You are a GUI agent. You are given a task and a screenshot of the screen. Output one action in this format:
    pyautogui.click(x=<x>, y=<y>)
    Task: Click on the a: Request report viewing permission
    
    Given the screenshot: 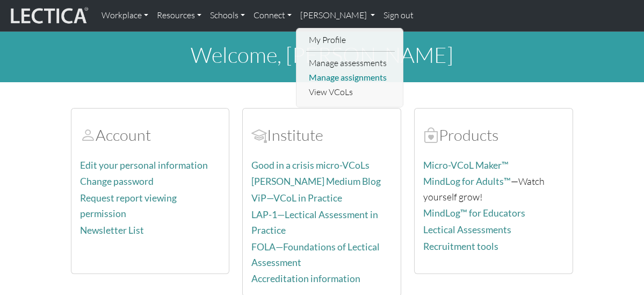 What is the action you would take?
    pyautogui.click(x=128, y=206)
    